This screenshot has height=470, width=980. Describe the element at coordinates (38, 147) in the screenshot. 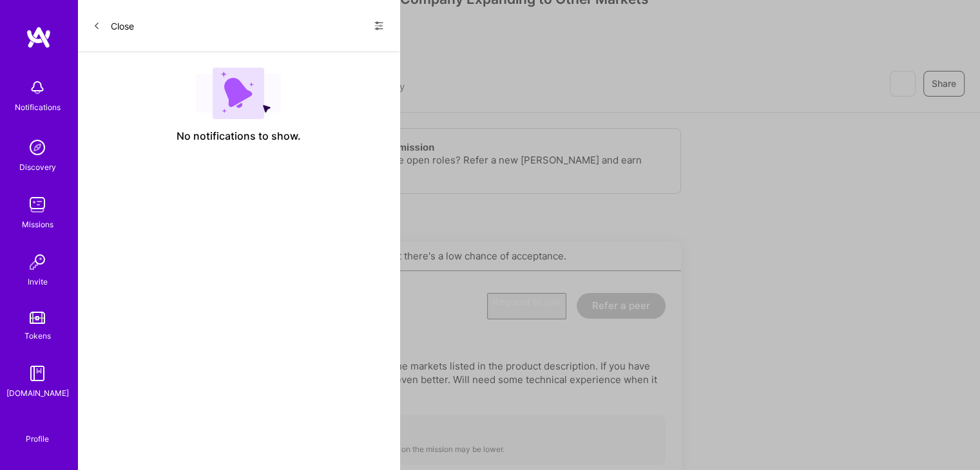

I see `img: discovery` at that location.